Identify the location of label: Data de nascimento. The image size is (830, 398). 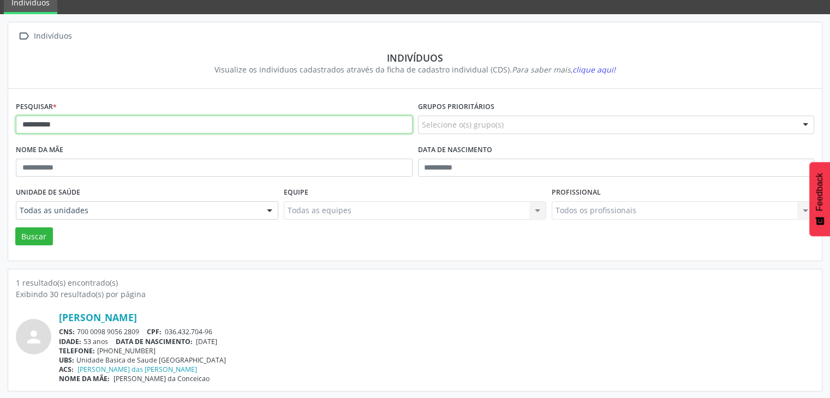
(455, 150).